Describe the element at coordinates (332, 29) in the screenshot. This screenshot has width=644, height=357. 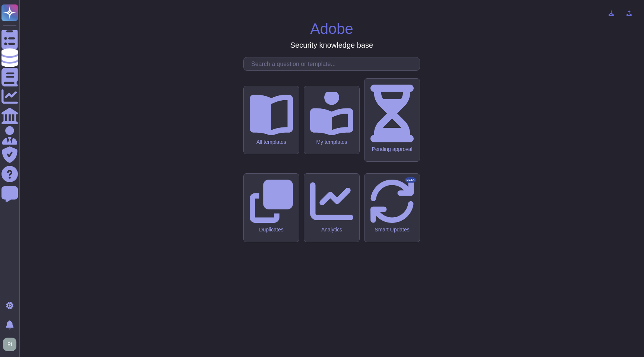
I see `h1: Adobe` at that location.